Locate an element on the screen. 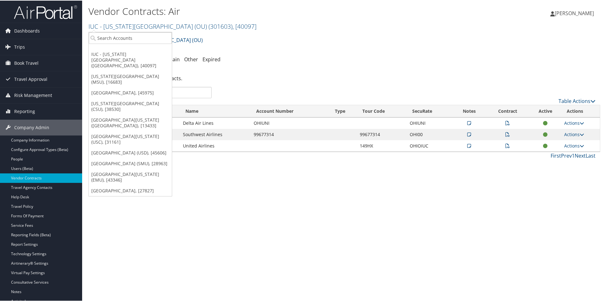 This screenshot has height=301, width=604. th: Account Number: activate to sort column ascending is located at coordinates (290, 111).